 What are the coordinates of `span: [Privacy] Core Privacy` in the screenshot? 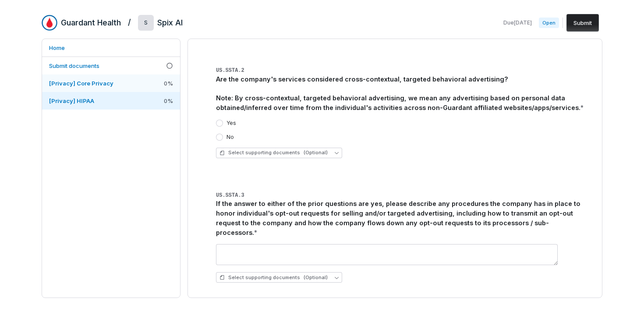 It's located at (81, 83).